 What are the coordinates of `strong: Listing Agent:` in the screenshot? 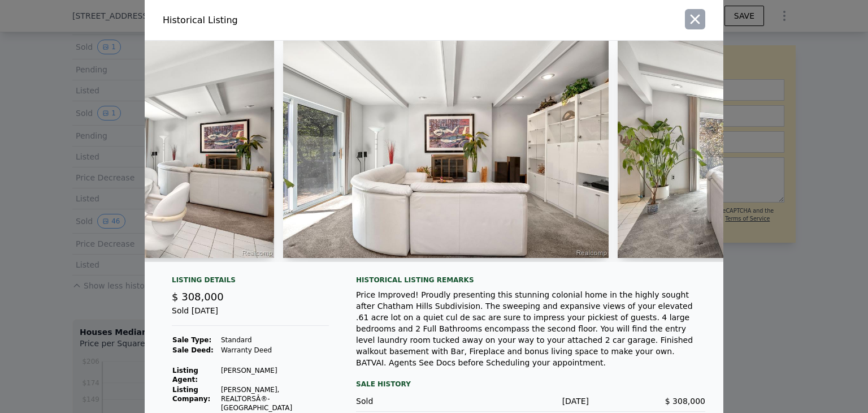 It's located at (185, 375).